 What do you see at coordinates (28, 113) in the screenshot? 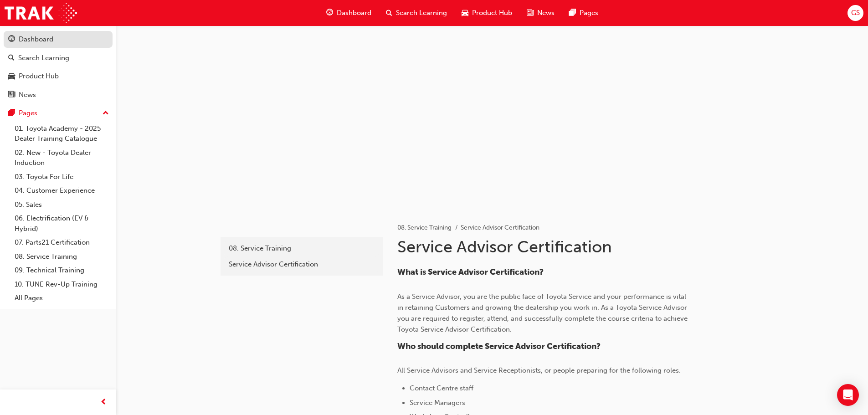
I see `div: Pages` at bounding box center [28, 113].